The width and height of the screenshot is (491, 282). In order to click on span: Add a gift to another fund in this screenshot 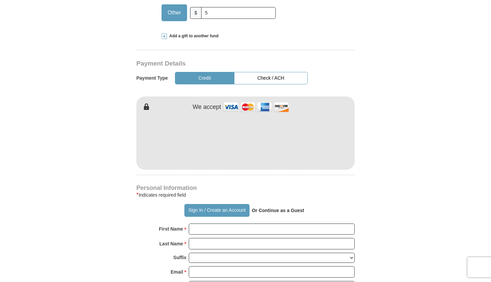, I will do `click(193, 36)`.